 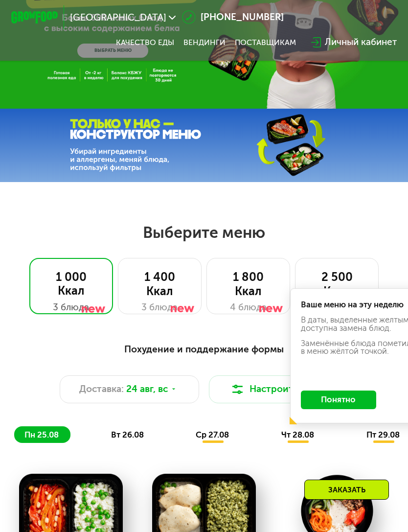 I want to click on span: пн 25.08, so click(x=41, y=434).